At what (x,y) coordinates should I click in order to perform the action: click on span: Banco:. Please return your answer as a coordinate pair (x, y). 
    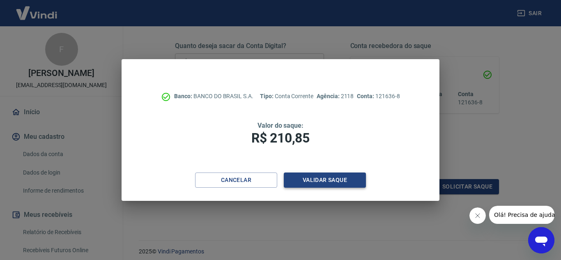
    Looking at the image, I should click on (184, 96).